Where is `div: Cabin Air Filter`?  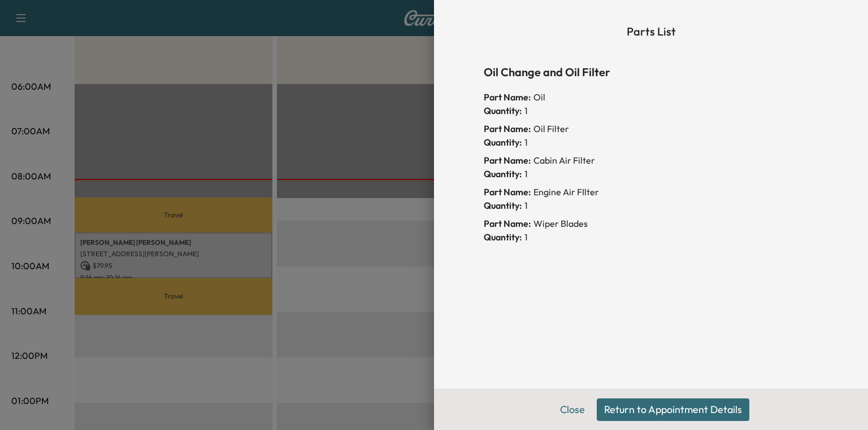 div: Cabin Air Filter is located at coordinates (651, 160).